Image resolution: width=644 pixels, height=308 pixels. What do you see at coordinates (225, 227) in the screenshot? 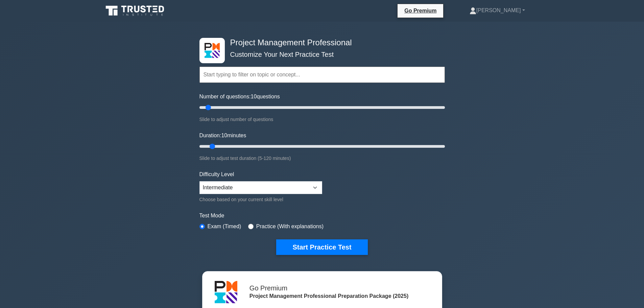
I see `label: Exam (Timed)` at bounding box center [225, 227].